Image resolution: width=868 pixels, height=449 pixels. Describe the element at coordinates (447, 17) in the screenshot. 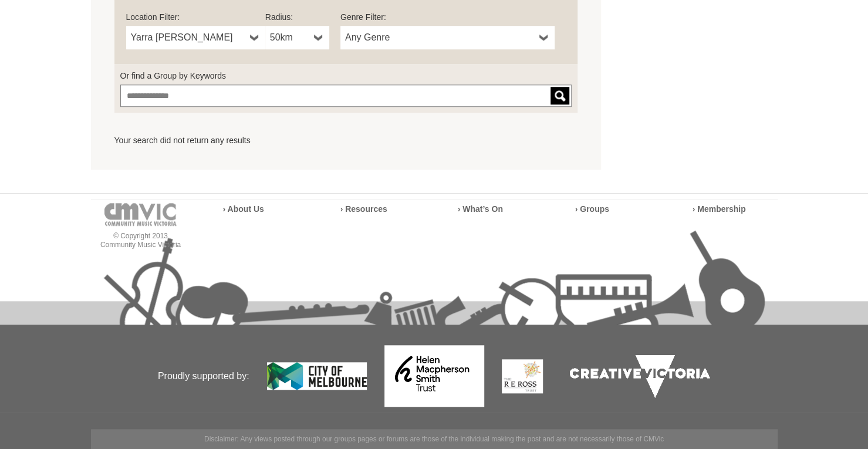

I see `label: Genre Filter:` at that location.